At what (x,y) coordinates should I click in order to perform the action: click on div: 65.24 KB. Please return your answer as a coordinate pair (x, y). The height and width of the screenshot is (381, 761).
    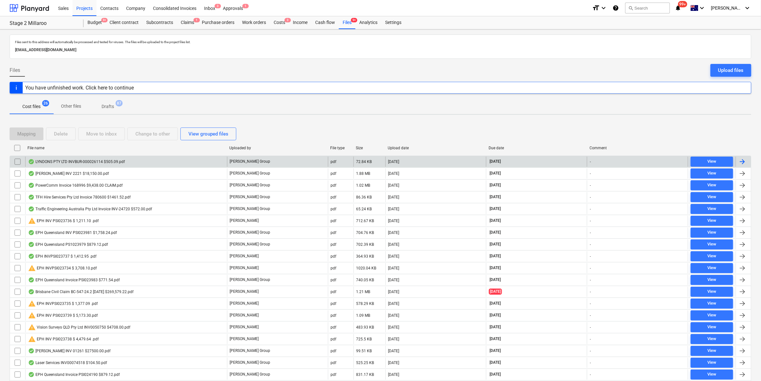
    Looking at the image, I should click on (364, 209).